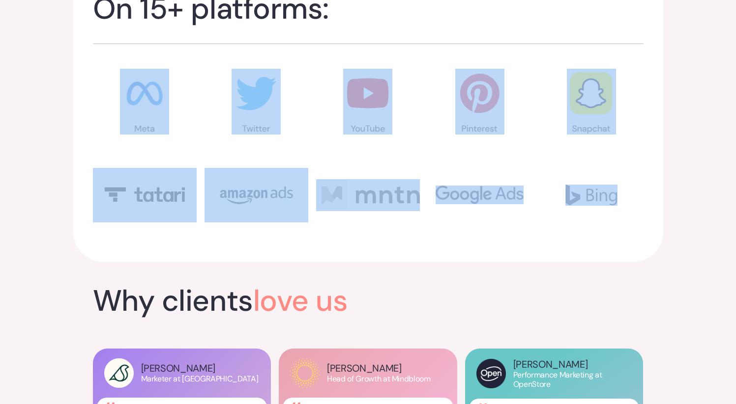 The image size is (736, 404). What do you see at coordinates (300, 301) in the screenshot?
I see `span: love us` at bounding box center [300, 301].